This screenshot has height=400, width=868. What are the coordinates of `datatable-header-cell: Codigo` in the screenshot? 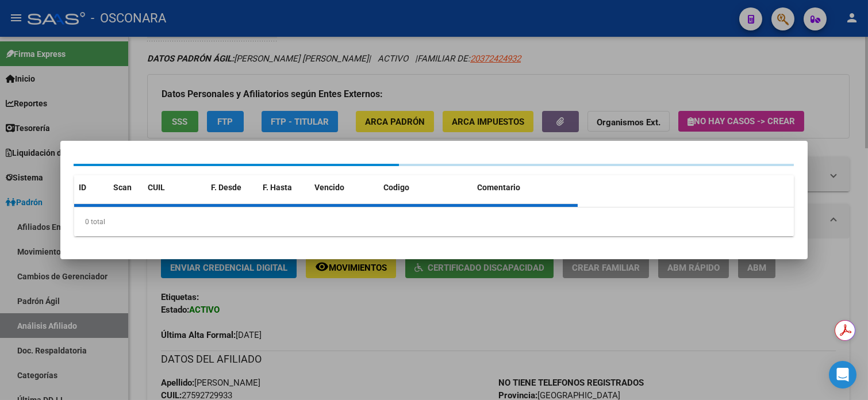 It's located at (426, 187).